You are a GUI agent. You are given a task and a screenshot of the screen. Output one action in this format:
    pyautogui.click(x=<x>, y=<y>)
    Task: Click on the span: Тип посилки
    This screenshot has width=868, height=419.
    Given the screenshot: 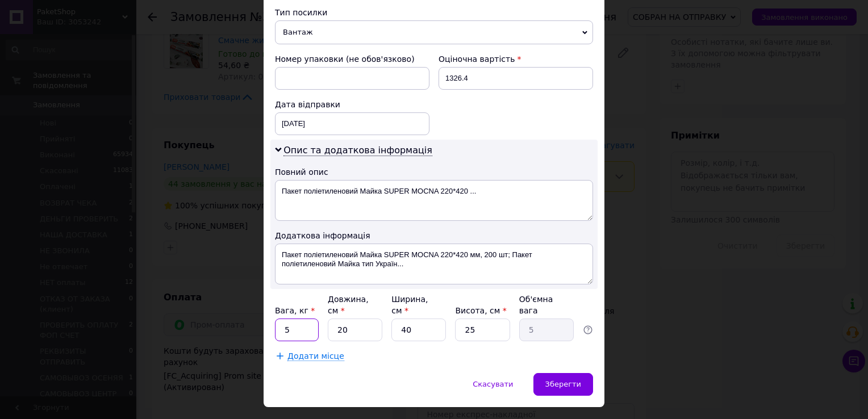 What is the action you would take?
    pyautogui.click(x=301, y=12)
    